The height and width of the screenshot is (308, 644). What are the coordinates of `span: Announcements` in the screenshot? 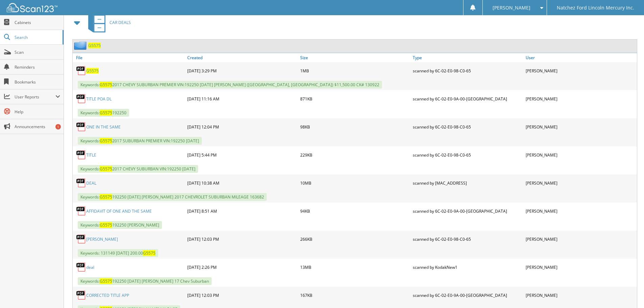 It's located at (37, 126).